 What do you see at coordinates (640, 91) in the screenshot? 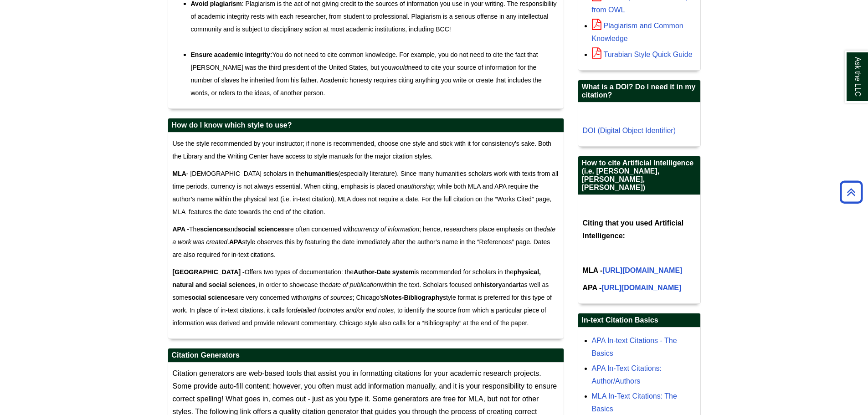
I see `h2: What is a DOI? Do I need it in my citation?` at bounding box center [640, 91].